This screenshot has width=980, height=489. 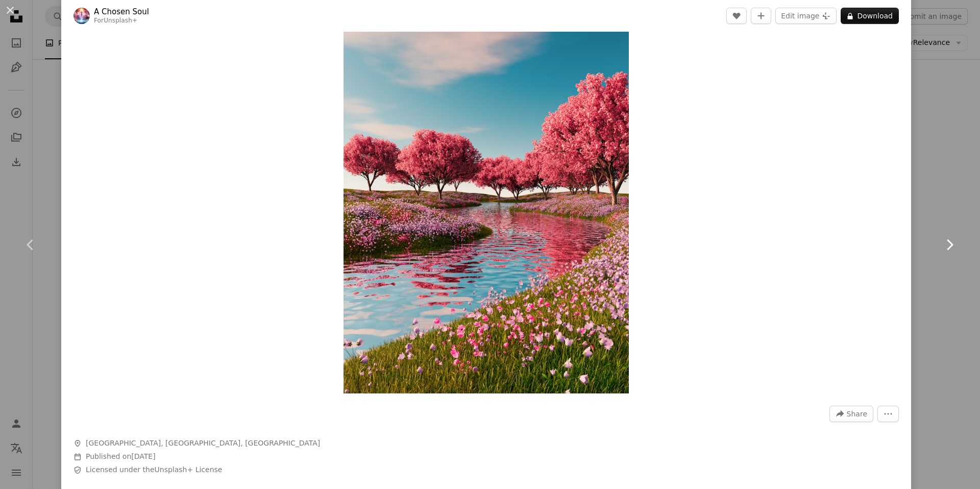 I want to click on a: Go to A Chosen Soul's profile, so click(x=82, y=16).